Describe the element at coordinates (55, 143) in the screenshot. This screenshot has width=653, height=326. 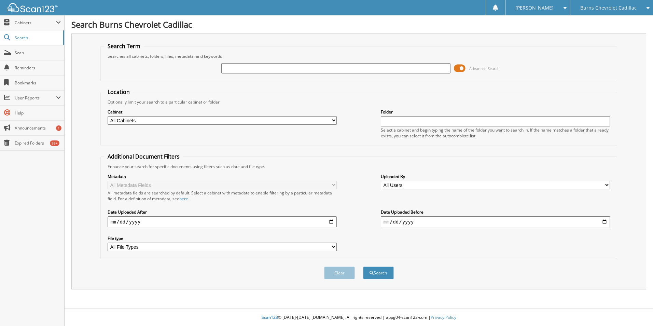
I see `div: 99+` at that location.